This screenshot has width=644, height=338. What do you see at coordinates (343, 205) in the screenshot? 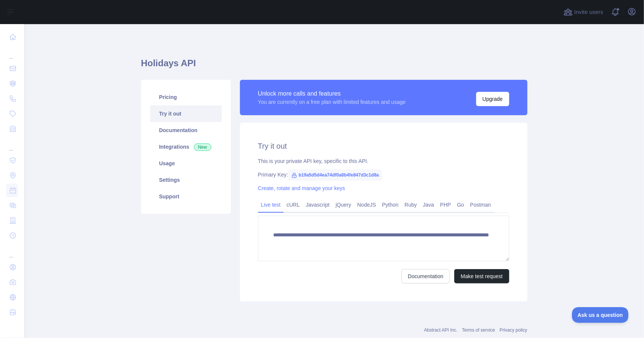
I see `a: jQuery` at bounding box center [343, 205].